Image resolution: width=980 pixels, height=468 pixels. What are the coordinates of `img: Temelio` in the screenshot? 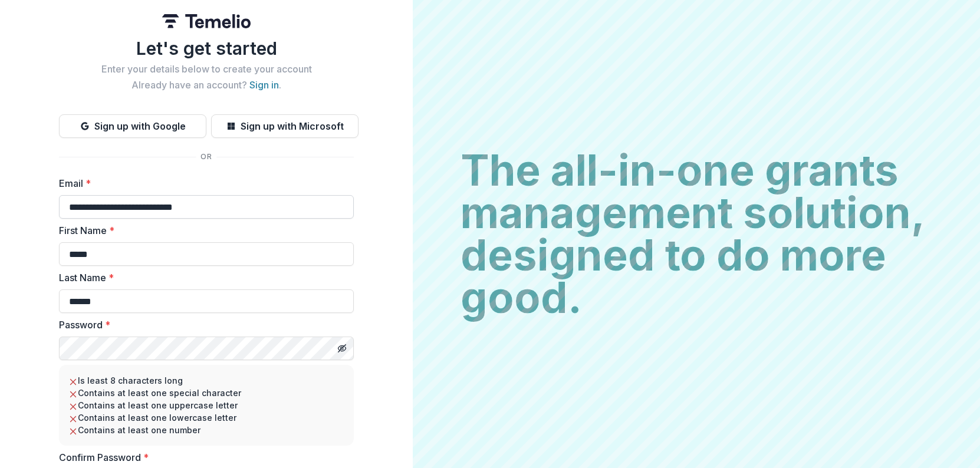 It's located at (207, 21).